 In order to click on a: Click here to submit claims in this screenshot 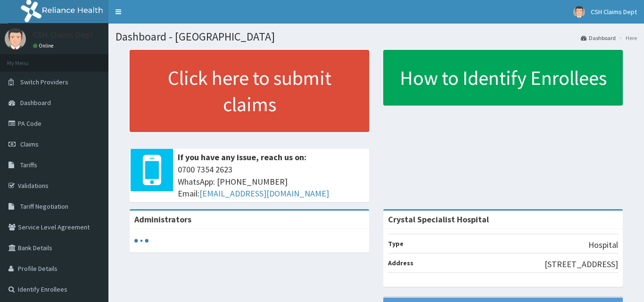, I will do `click(250, 91)`.